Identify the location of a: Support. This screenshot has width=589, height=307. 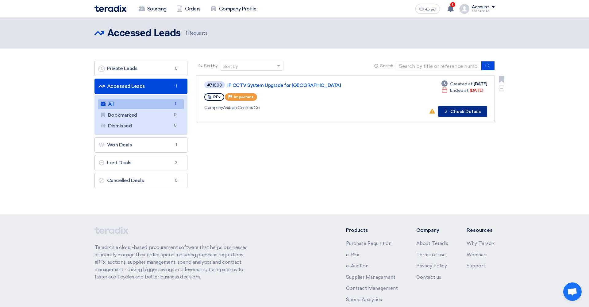
(476, 266).